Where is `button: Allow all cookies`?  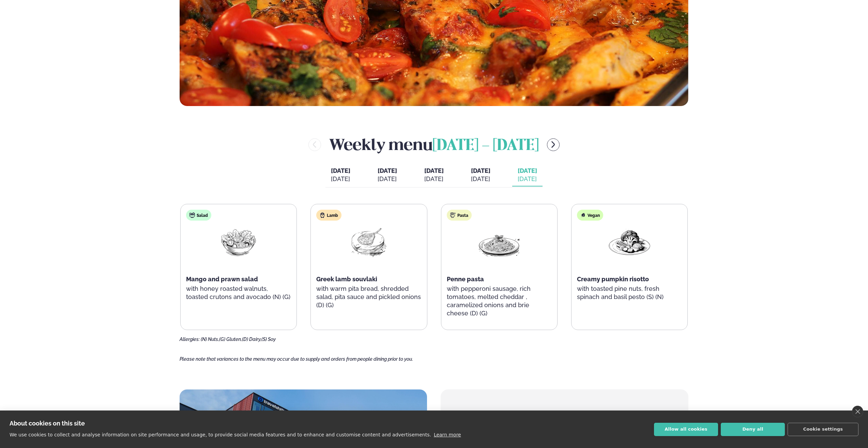 button: Allow all cookies is located at coordinates (686, 429).